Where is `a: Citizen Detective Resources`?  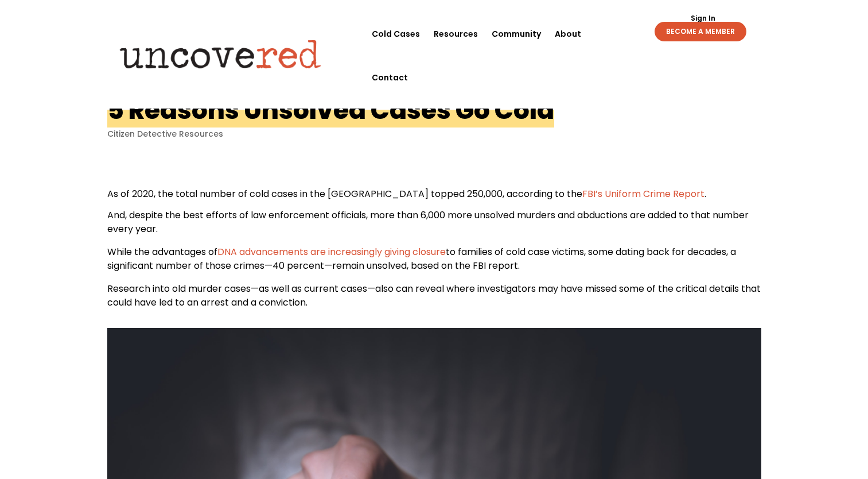 a: Citizen Detective Resources is located at coordinates (165, 134).